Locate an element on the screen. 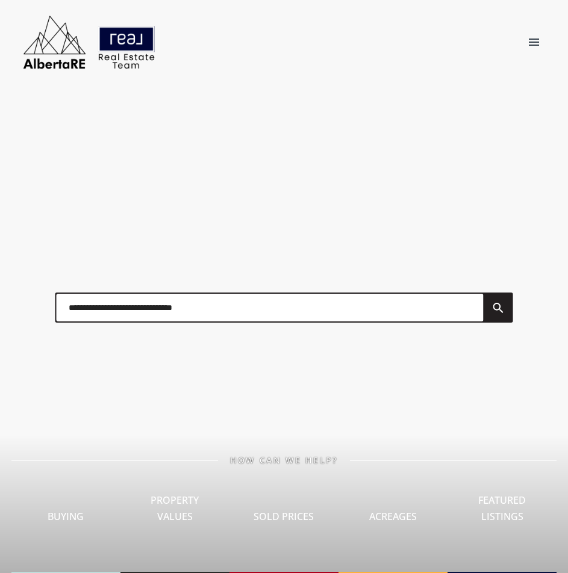 The width and height of the screenshot is (568, 573). a: Property Values is located at coordinates (175, 512).